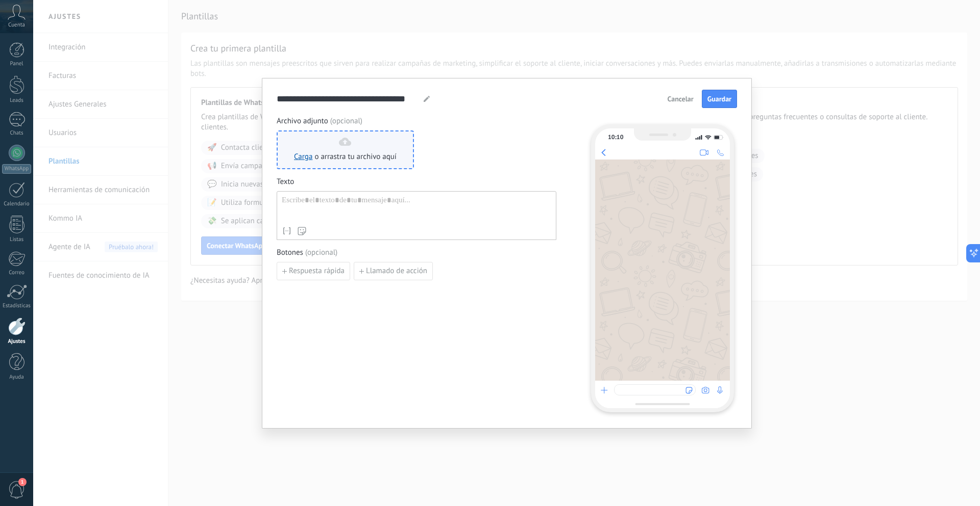 This screenshot has width=980, height=506. I want to click on button: Guardar, so click(719, 99).